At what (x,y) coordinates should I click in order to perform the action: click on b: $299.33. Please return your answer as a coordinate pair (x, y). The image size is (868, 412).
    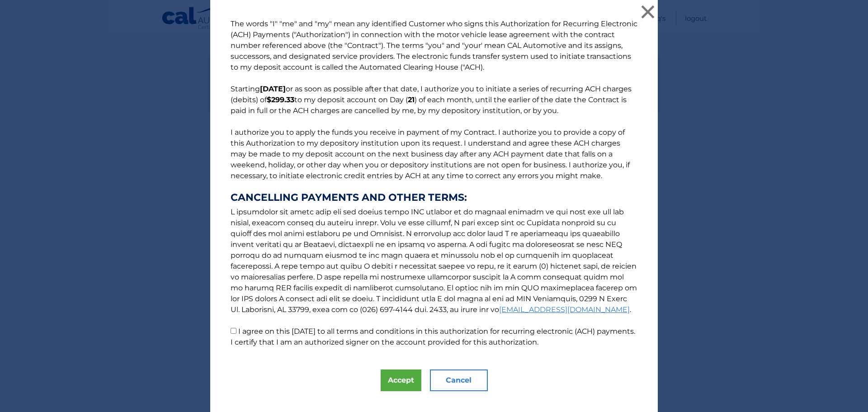
    Looking at the image, I should click on (281, 99).